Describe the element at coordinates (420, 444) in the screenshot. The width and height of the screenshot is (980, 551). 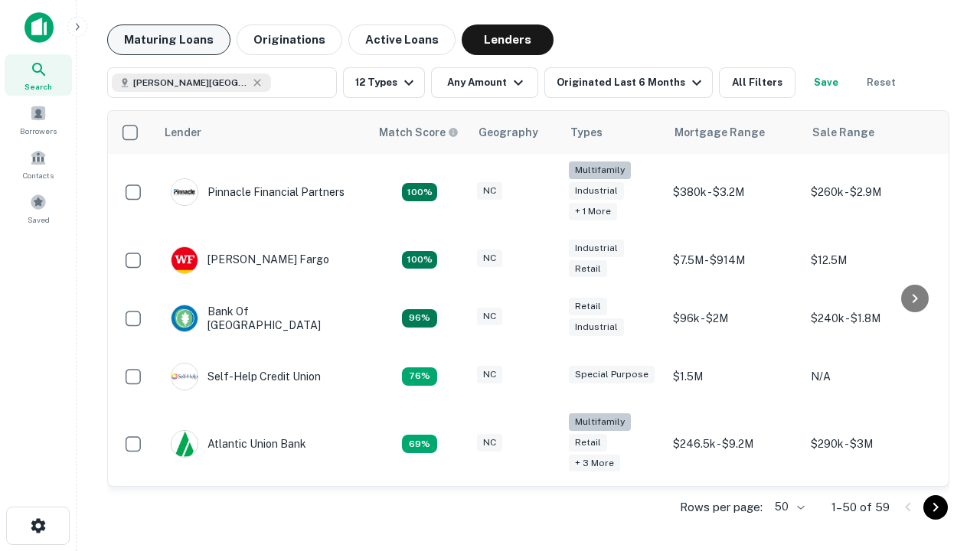
I see `div: Matching Properties: 10, hasApolloMatch: undefined` at that location.